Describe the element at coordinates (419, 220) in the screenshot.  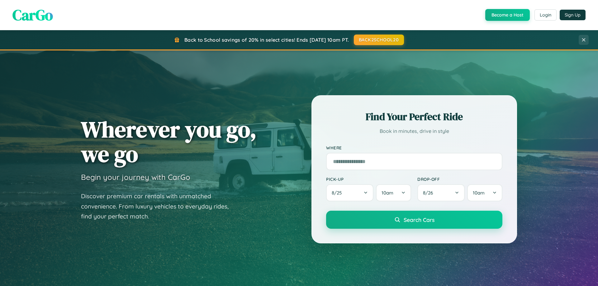
I see `span: Search Cars` at that location.